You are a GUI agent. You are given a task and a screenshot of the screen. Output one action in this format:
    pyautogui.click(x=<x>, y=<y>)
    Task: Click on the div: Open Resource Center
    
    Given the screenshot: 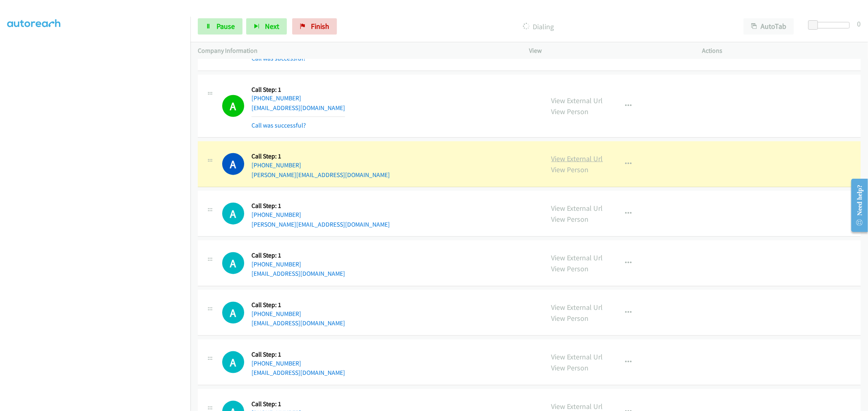 What is the action you would take?
    pyautogui.click(x=15, y=32)
    